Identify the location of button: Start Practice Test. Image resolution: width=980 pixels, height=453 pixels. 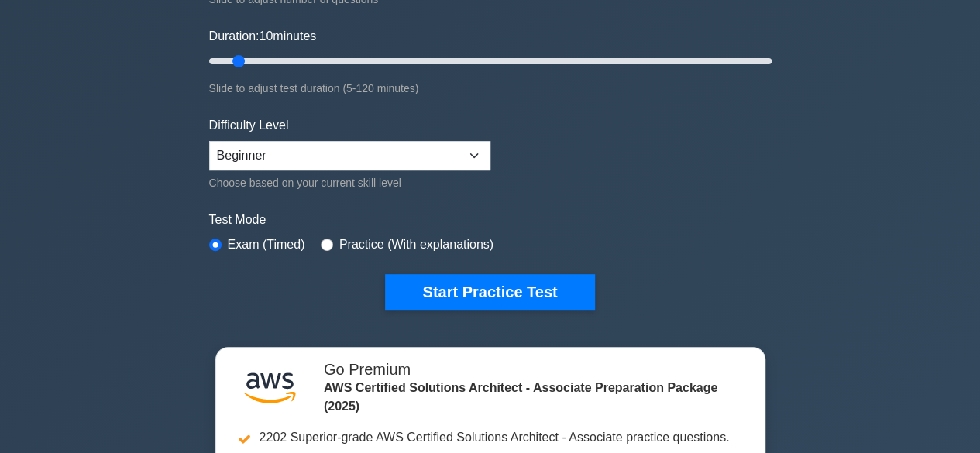
(490, 293).